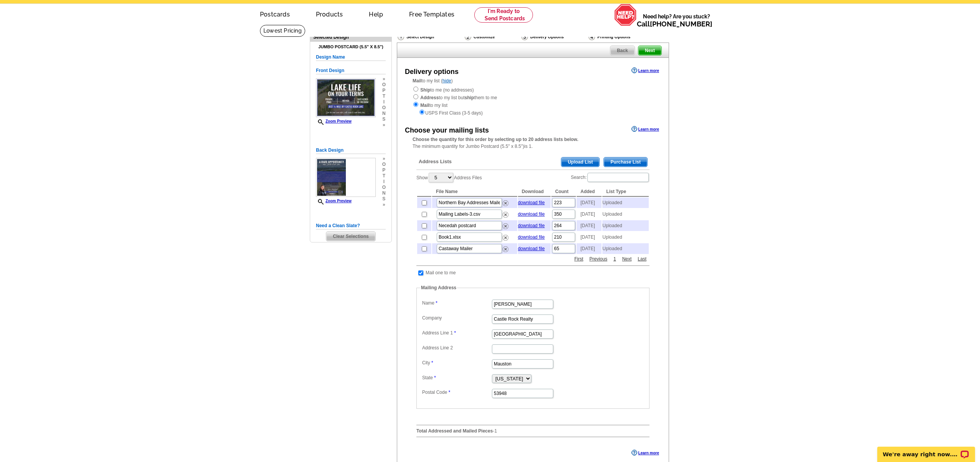 Image resolution: width=980 pixels, height=462 pixels. What do you see at coordinates (351, 57) in the screenshot?
I see `h5: Design Name` at bounding box center [351, 57].